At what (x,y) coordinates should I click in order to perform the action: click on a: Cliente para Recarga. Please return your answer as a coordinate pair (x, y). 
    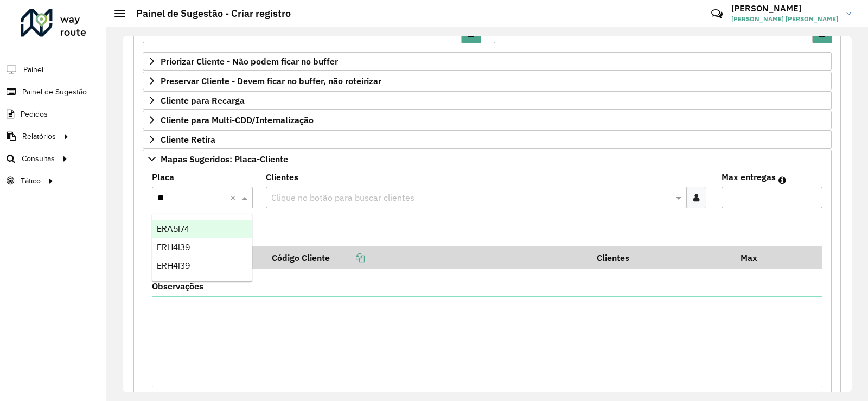
    Looking at the image, I should click on (487, 100).